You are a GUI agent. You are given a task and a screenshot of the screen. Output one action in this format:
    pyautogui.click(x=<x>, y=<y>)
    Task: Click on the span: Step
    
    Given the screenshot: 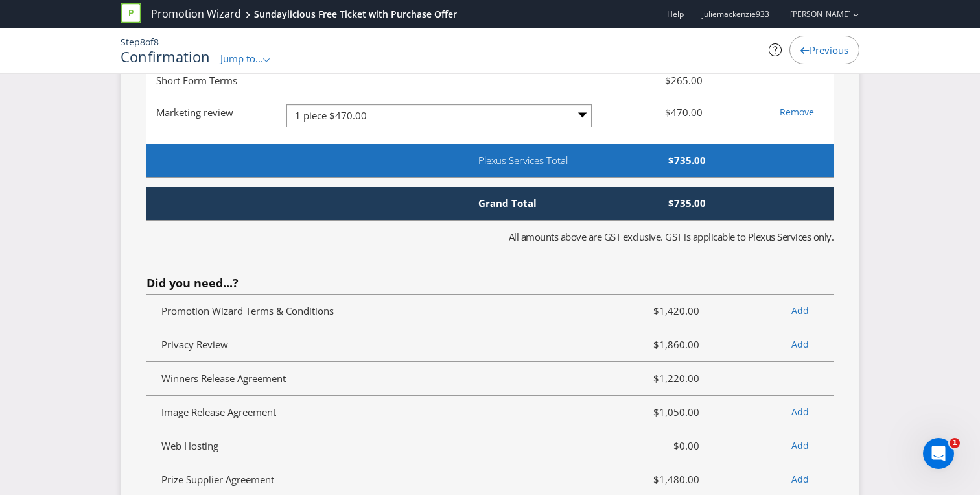 What is the action you would take?
    pyautogui.click(x=130, y=42)
    